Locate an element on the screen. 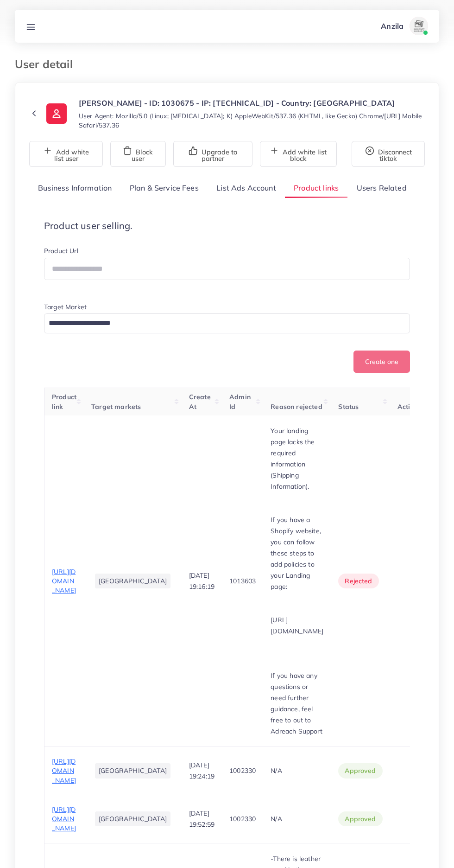 This screenshot has width=454, height=868. label: Product Url is located at coordinates (61, 251).